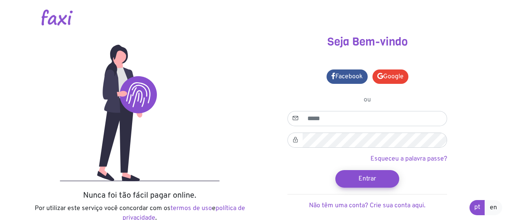 Image resolution: width=507 pixels, height=220 pixels. Describe the element at coordinates (367, 42) in the screenshot. I see `h3: Seja Bem-vindo` at that location.